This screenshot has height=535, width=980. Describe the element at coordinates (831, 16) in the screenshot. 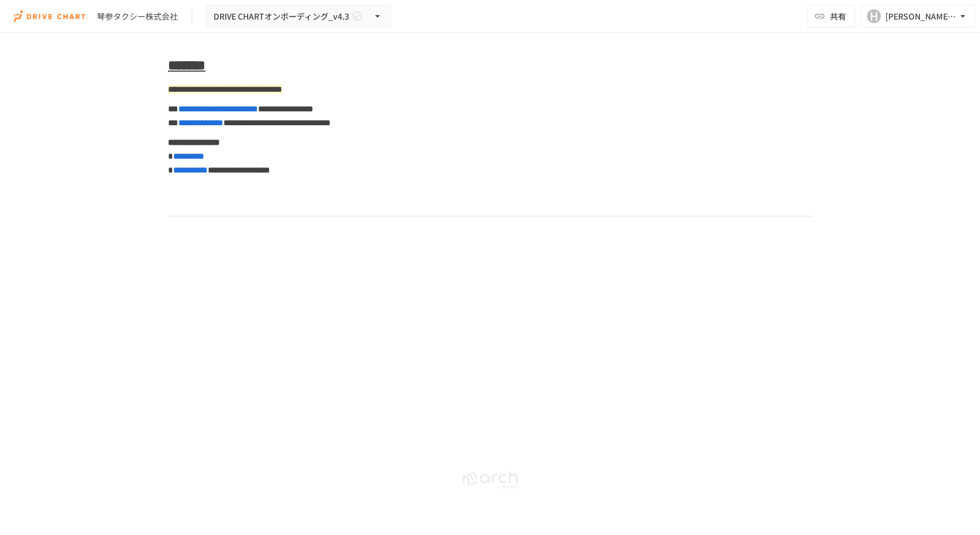

I see `button: 共有` at that location.